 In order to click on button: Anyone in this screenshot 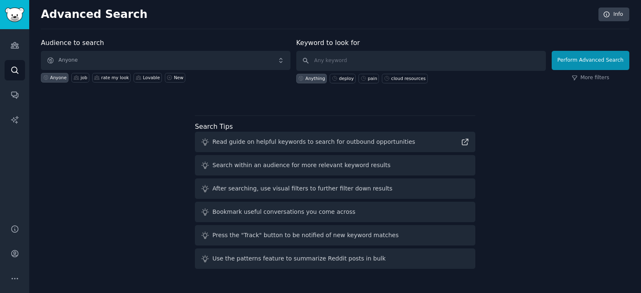, I will do `click(166, 61)`.